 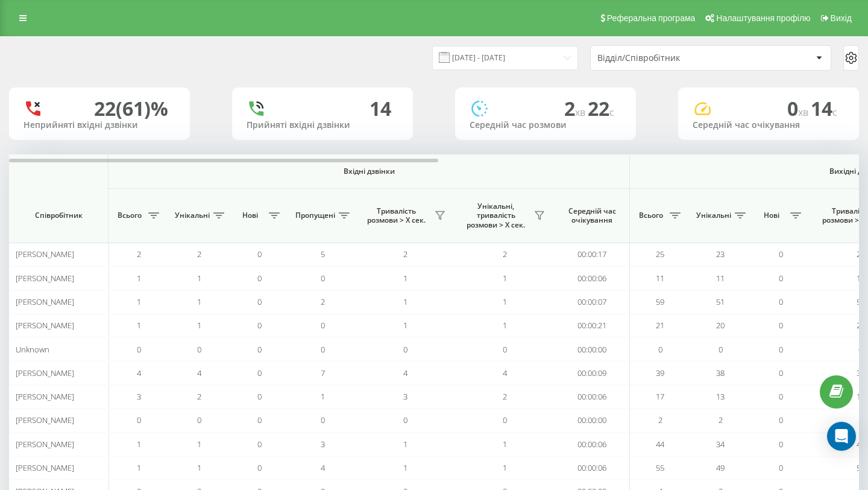 What do you see at coordinates (369, 171) in the screenshot?
I see `span: Вхідні дзвінки` at bounding box center [369, 171].